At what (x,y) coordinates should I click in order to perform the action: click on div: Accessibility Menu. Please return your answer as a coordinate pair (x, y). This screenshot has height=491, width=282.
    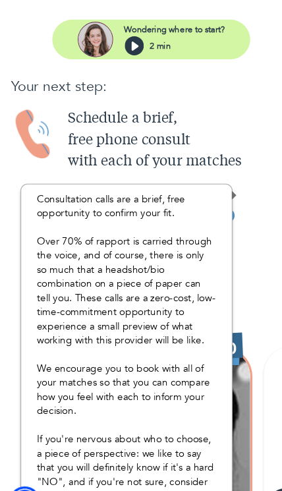
    Looking at the image, I should click on (23, 468).